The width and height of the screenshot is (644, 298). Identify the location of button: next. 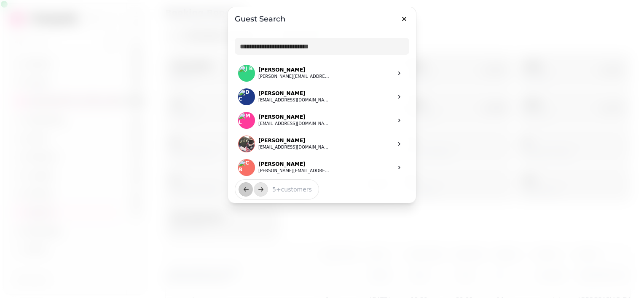
(261, 190).